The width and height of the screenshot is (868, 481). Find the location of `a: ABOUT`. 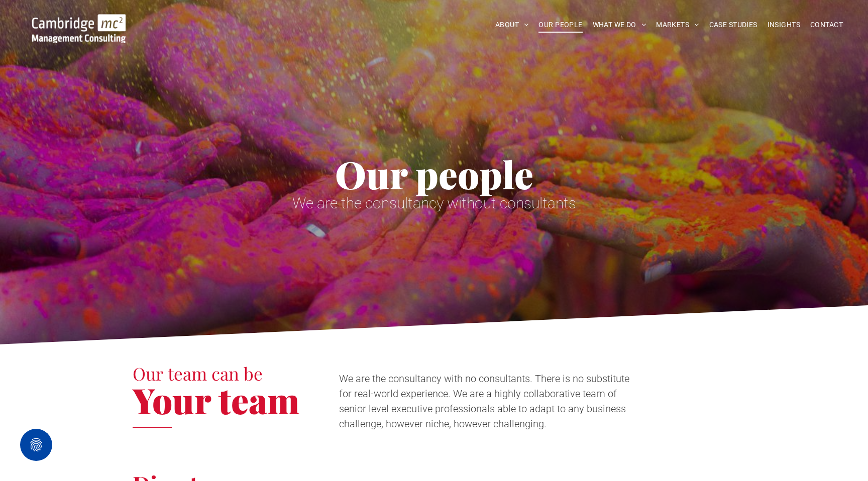

a: ABOUT is located at coordinates (512, 24).